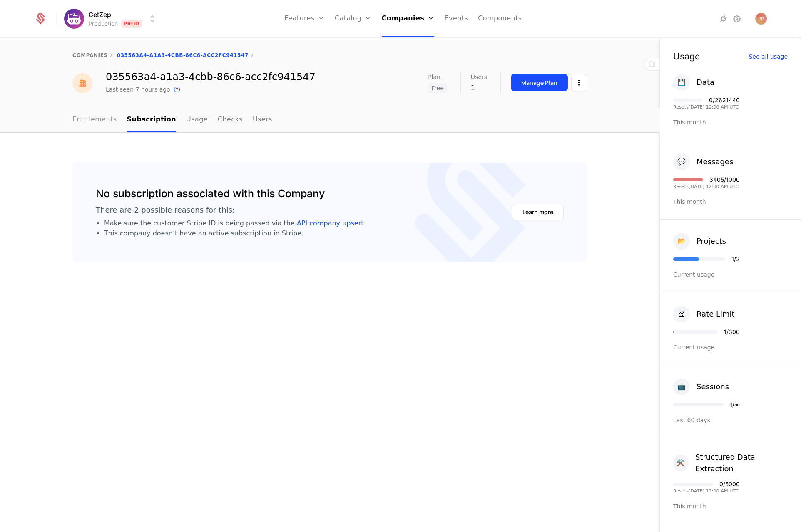 The height and width of the screenshot is (532, 801). What do you see at coordinates (235, 233) in the screenshot?
I see `li: This company doesn’t have an active subscription in Stripe.` at bounding box center [235, 233].